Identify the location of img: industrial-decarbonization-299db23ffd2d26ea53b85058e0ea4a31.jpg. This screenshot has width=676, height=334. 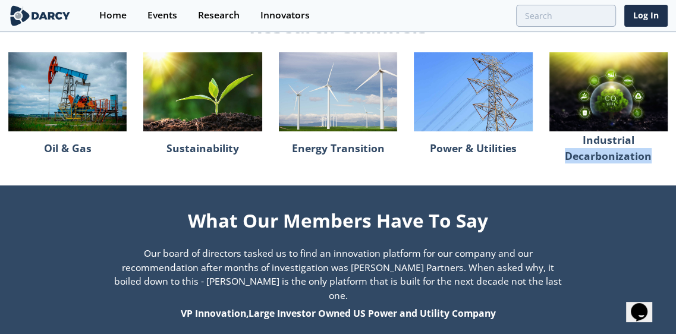
(608, 92).